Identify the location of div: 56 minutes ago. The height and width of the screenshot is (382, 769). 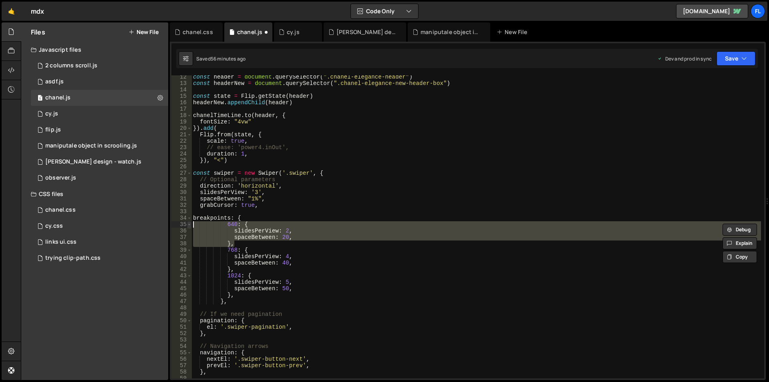
(228, 58).